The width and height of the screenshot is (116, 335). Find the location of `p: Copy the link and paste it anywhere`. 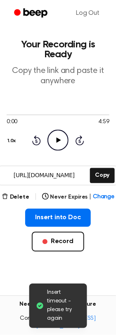

p: Copy the link and paste it anywhere is located at coordinates (58, 76).